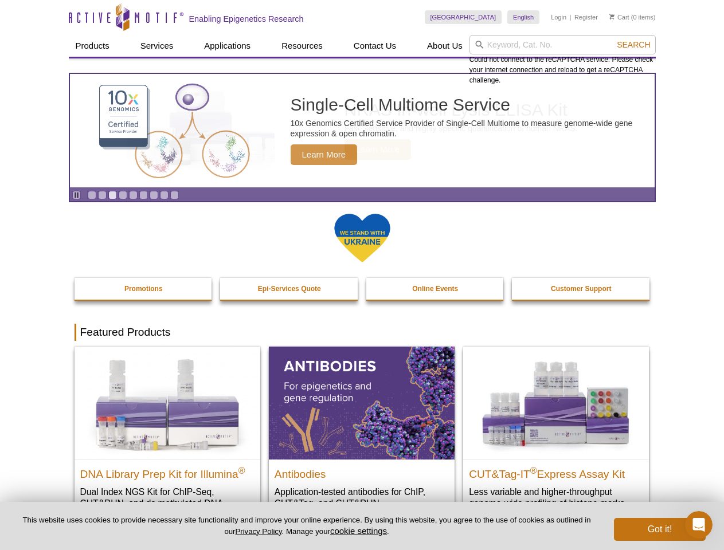 The image size is (724, 550). What do you see at coordinates (633, 45) in the screenshot?
I see `button: Search` at bounding box center [633, 45].